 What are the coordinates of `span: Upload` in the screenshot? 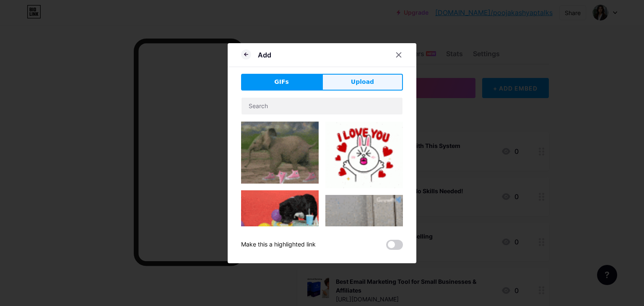 It's located at (362, 82).